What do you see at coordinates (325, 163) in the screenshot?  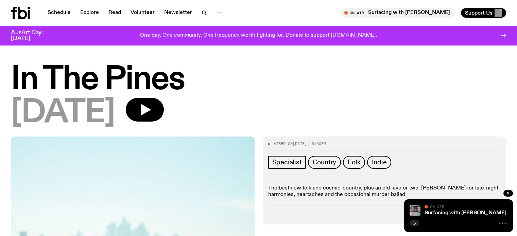 I see `span: Country` at bounding box center [325, 163].